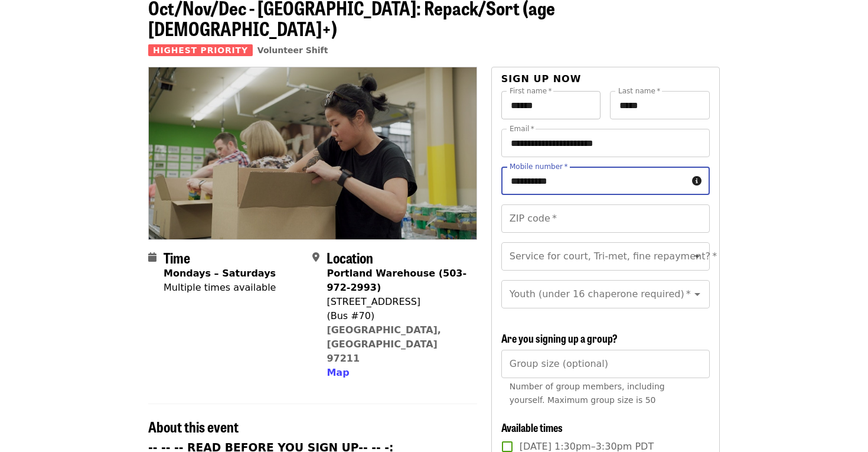 This screenshot has width=868, height=452. I want to click on i: circle-info icon, so click(697, 181).